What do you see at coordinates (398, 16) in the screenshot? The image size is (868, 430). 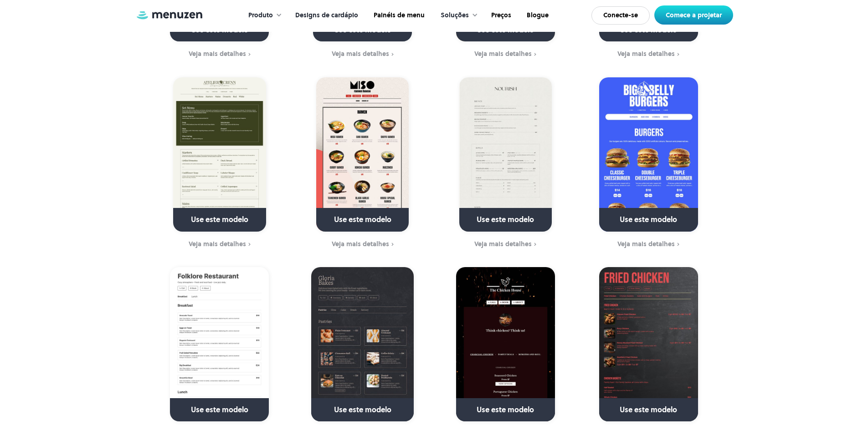 I see `a: Painéis de menu` at bounding box center [398, 16].